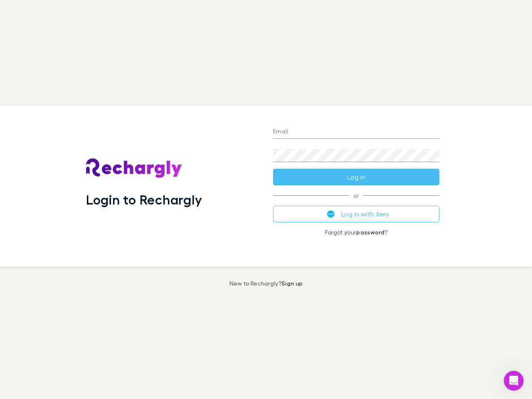 This screenshot has height=399, width=532. I want to click on img: Rechargly's Logo, so click(134, 168).